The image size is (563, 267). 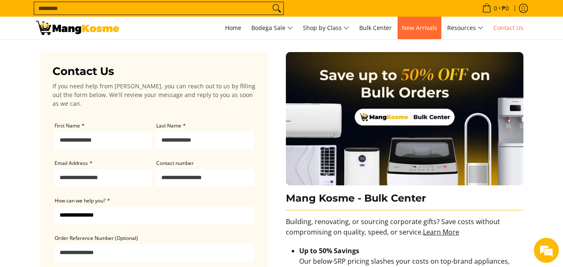 I want to click on textarea: Type your message and hit 'Enter', so click(x=81, y=193).